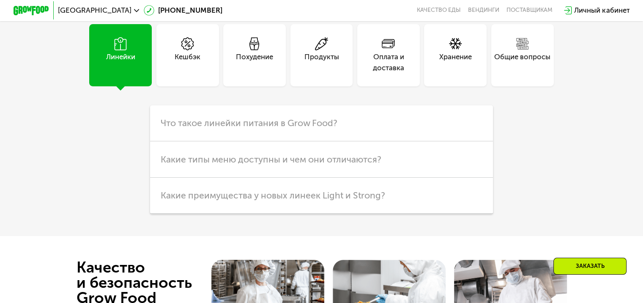 The height and width of the screenshot is (303, 643). I want to click on div: Похудение, so click(255, 62).